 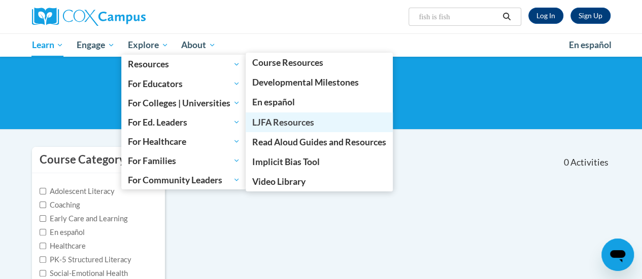 What do you see at coordinates (77, 192) in the screenshot?
I see `label: Adolescent Literacy` at bounding box center [77, 192].